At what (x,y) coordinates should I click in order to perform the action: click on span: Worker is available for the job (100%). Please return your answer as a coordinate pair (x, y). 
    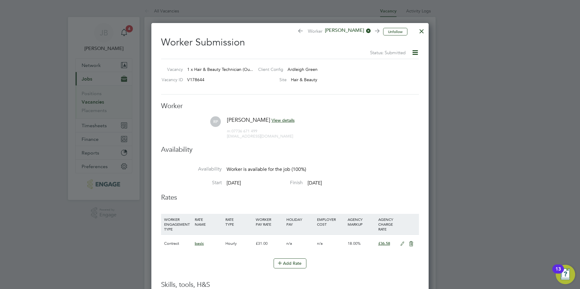
    Looking at the image, I should click on (266, 170).